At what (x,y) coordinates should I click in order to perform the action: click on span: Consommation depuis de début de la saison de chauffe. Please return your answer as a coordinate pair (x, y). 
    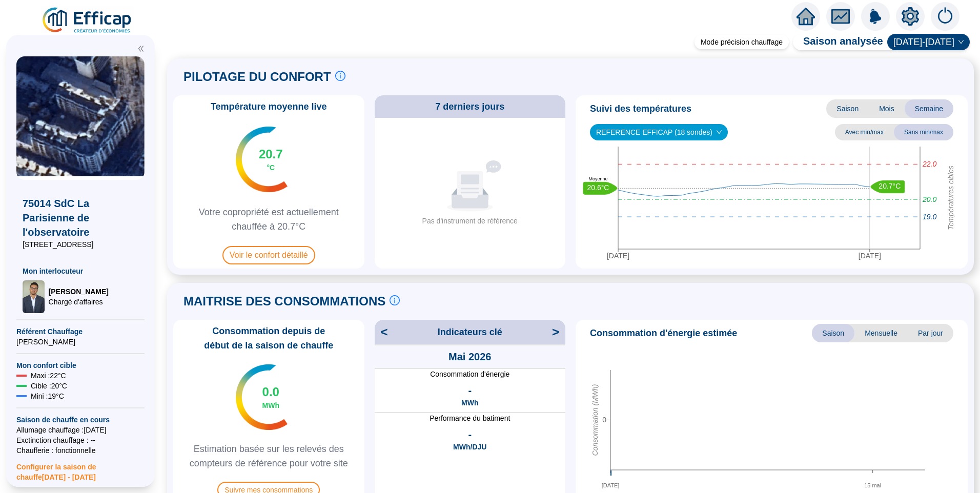
    Looking at the image, I should click on (269, 338).